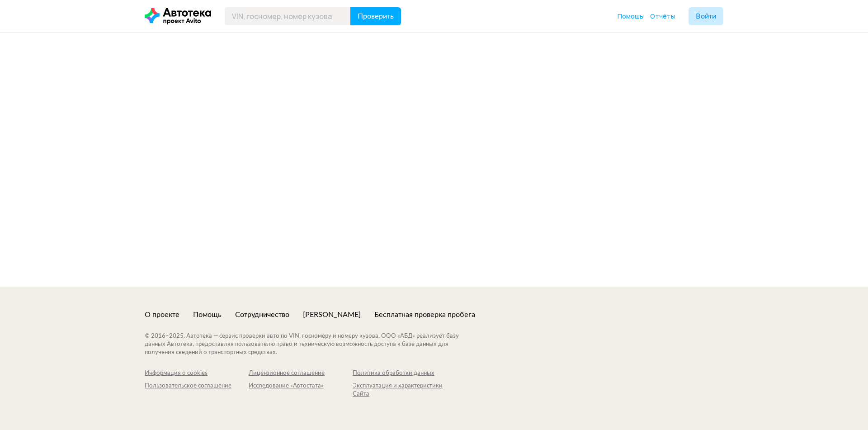 The height and width of the screenshot is (430, 868). Describe the element at coordinates (197, 374) in the screenshot. I see `div: Информация о cookies` at that location.